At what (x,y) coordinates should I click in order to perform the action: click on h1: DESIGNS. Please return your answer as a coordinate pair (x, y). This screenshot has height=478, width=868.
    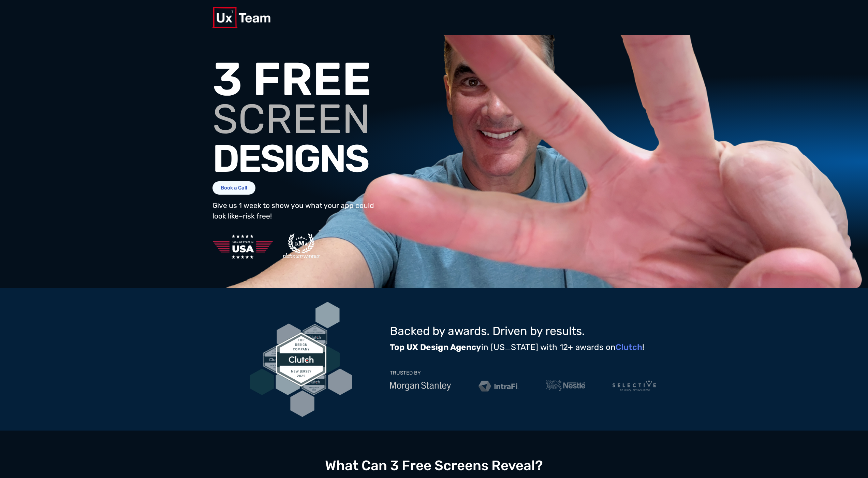
    Looking at the image, I should click on (309, 159).